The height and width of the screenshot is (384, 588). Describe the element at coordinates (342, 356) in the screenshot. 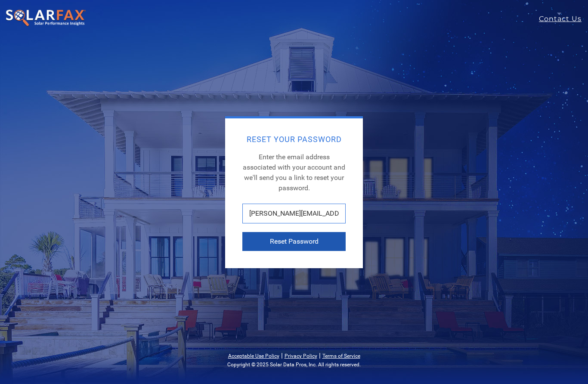

I see `a: Terms of Service` at that location.